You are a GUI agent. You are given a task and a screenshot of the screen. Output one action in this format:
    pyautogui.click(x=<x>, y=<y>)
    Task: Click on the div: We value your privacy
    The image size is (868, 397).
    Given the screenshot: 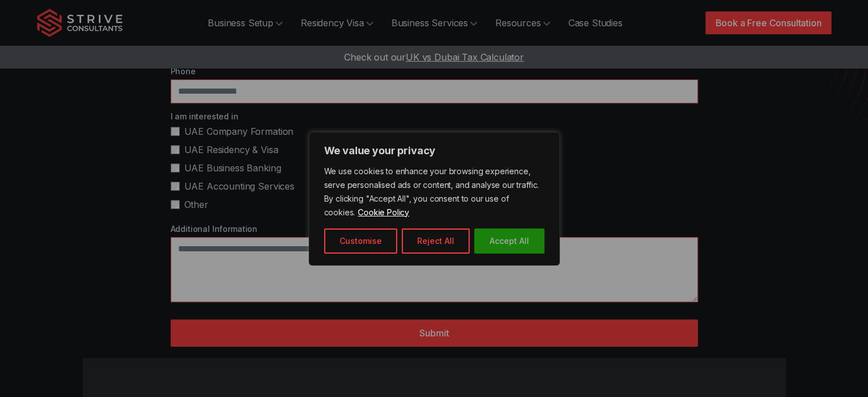 What is the action you would take?
    pyautogui.click(x=434, y=198)
    